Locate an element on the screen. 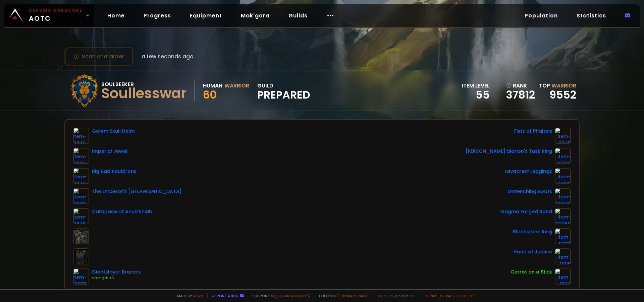  div: Giantslayer Bracers is located at coordinates (116, 272).